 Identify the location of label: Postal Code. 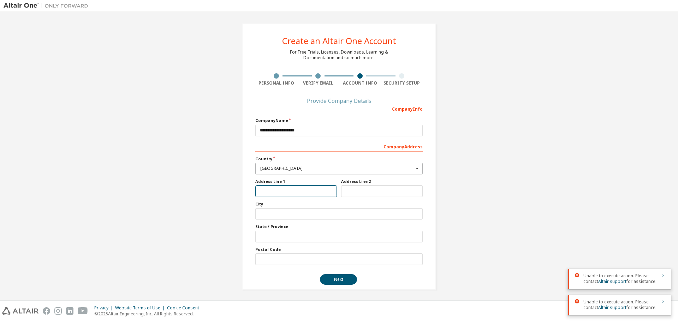
(339, 250).